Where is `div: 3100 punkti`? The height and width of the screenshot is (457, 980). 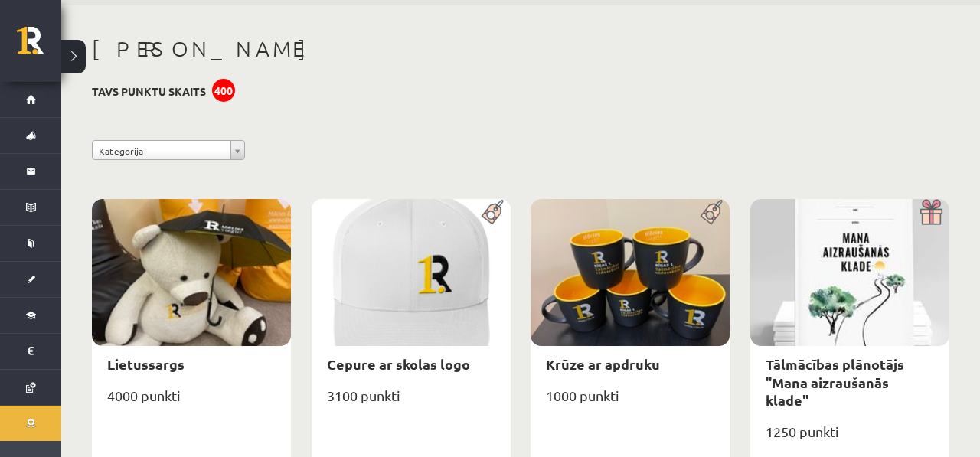
div: 3100 punkti is located at coordinates (411, 402).